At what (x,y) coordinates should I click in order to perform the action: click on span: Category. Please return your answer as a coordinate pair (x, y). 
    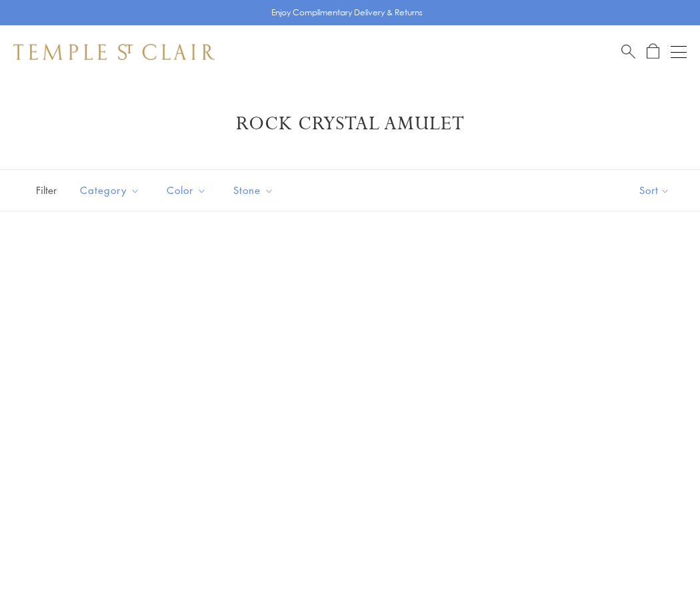
    Looking at the image, I should click on (111, 190).